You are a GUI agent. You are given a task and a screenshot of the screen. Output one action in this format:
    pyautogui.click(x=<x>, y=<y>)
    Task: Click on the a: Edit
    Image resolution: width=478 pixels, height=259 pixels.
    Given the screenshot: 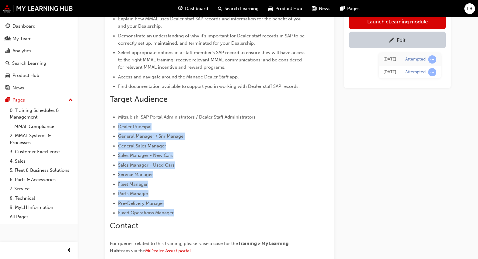 What is the action you would take?
    pyautogui.click(x=398, y=40)
    